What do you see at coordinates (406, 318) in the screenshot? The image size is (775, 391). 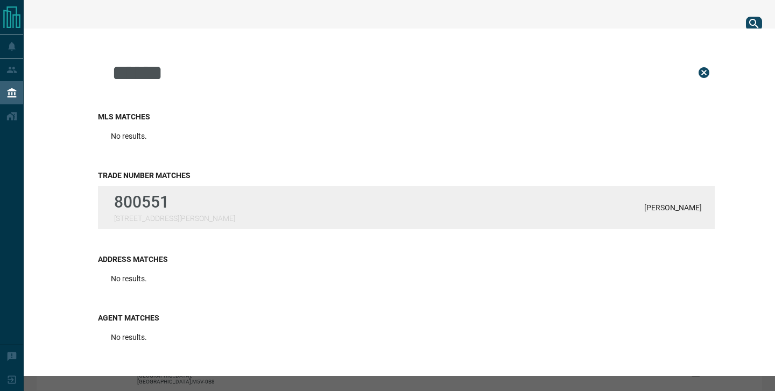 I see `h3: Agent Matches` at bounding box center [406, 318].